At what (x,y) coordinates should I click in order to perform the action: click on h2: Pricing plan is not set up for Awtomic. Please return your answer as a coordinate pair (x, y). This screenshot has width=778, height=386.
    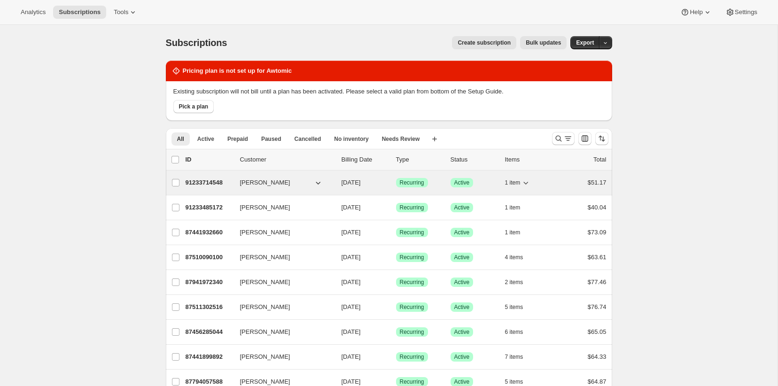
    Looking at the image, I should click on (237, 71).